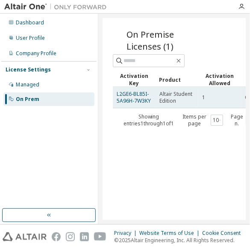 The height and width of the screenshot is (249, 250). Describe the element at coordinates (220, 80) in the screenshot. I see `div: Activation Allowed` at that location.